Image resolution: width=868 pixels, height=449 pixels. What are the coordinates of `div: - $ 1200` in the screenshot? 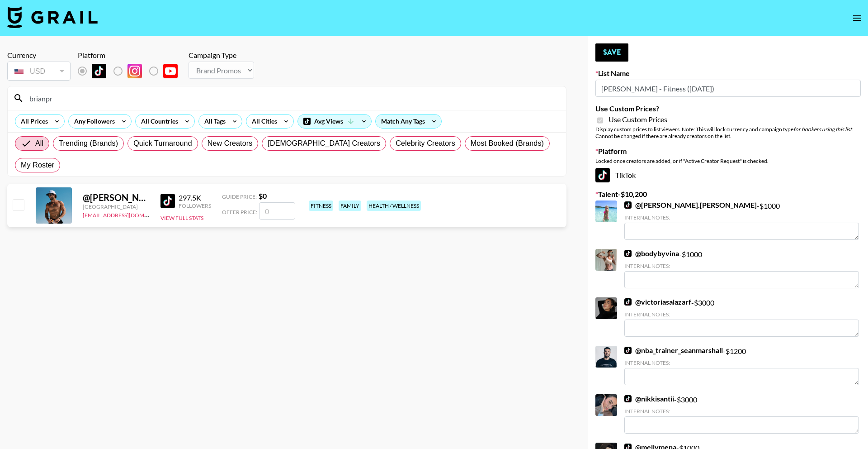 It's located at (741, 365).